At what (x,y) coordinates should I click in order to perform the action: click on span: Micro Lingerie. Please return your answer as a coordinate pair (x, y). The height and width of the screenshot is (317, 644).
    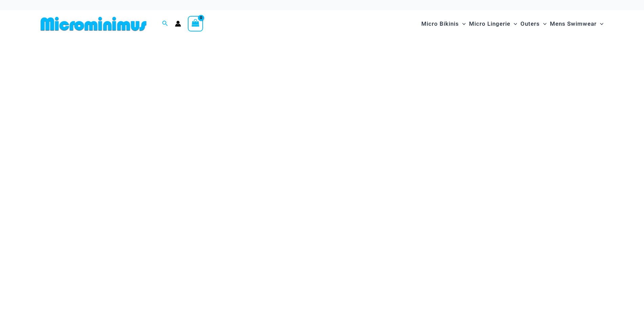
    Looking at the image, I should click on (490, 24).